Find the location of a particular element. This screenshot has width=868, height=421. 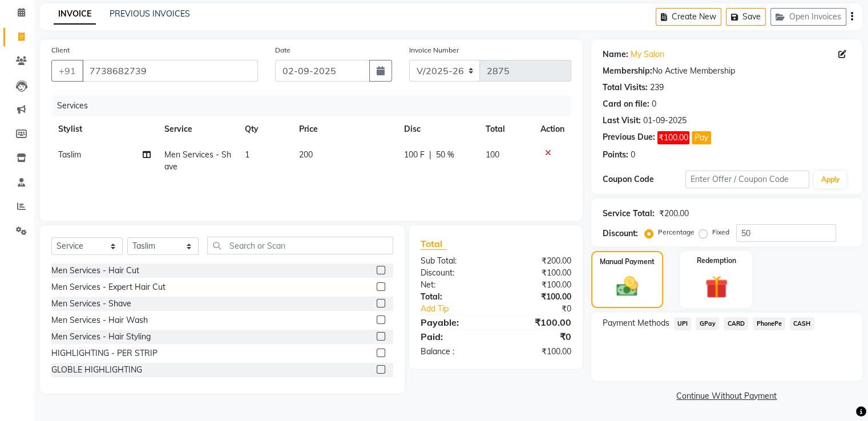

div: Total Visits: is located at coordinates (624, 87).